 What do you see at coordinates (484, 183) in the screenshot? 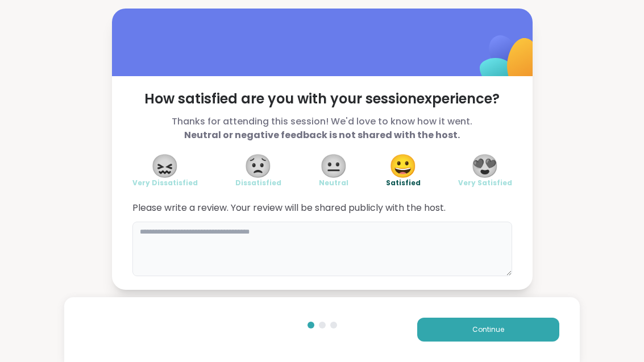
I see `span: Very Satisfied` at bounding box center [484, 183].